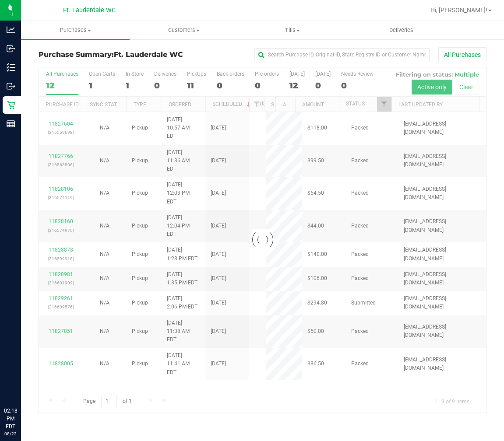 The image size is (504, 441). I want to click on span: Purchases, so click(75, 30).